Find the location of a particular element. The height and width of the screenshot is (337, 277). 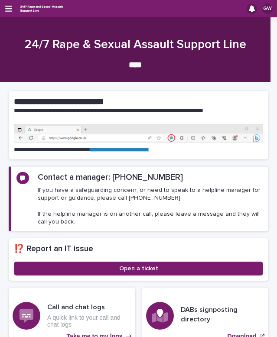

a: Open a ticket is located at coordinates (138, 269).